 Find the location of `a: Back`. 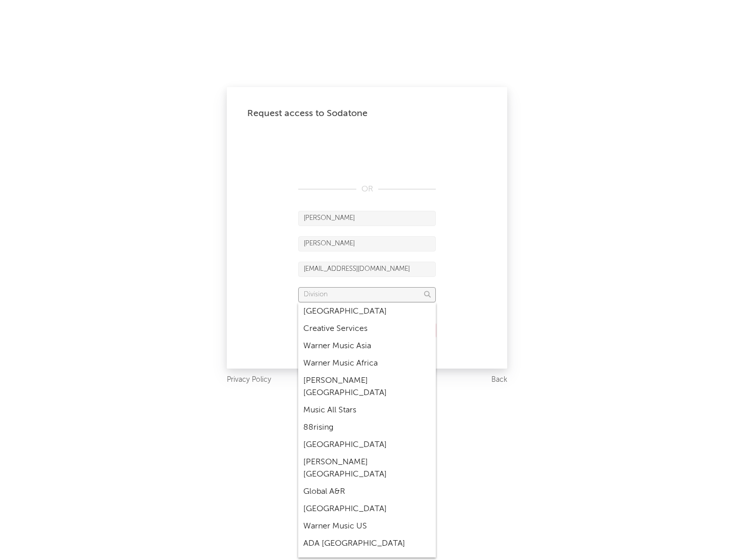

a: Back is located at coordinates (499, 380).